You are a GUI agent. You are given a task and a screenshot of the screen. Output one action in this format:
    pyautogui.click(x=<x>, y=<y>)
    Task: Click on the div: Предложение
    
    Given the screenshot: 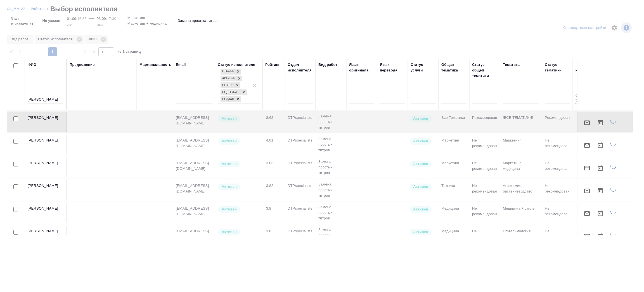 What is the action you would take?
    pyautogui.click(x=82, y=65)
    